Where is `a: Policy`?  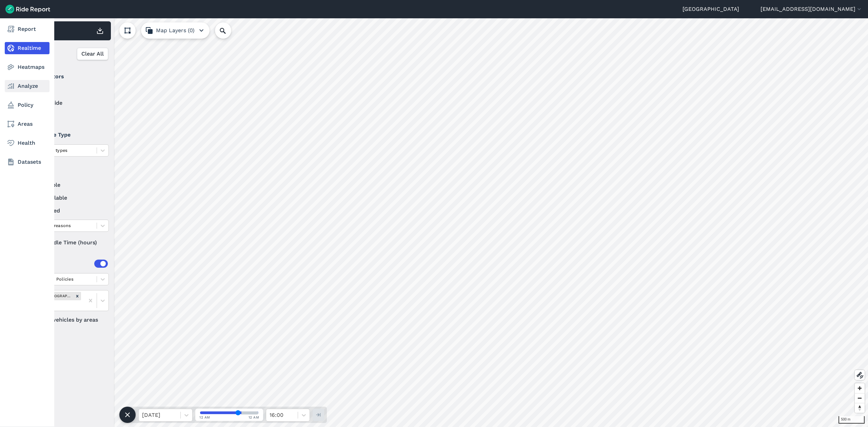
a: Policy is located at coordinates (27, 105).